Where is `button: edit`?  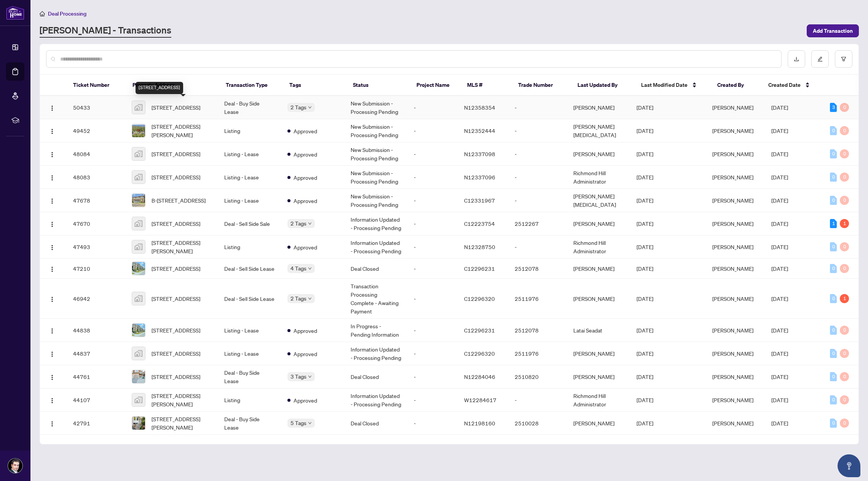 button: edit is located at coordinates (820, 59).